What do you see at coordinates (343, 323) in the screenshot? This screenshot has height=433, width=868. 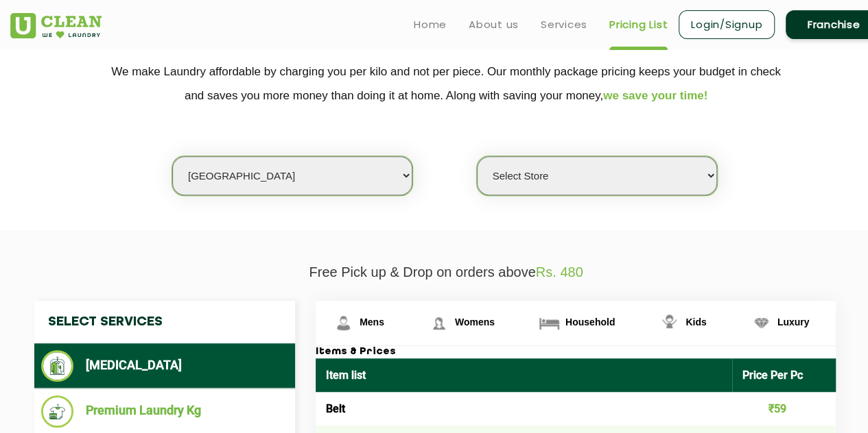 I see `img: Mens` at bounding box center [343, 323].